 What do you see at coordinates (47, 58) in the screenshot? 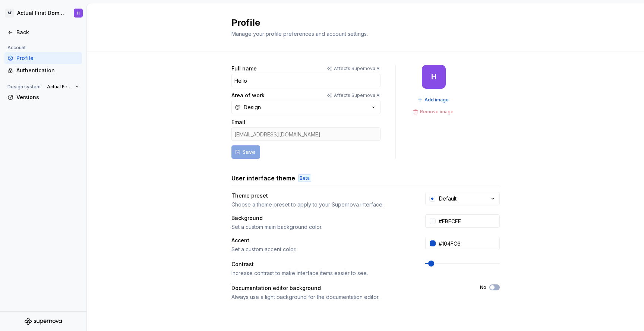
I see `div: Profile` at bounding box center [47, 58].